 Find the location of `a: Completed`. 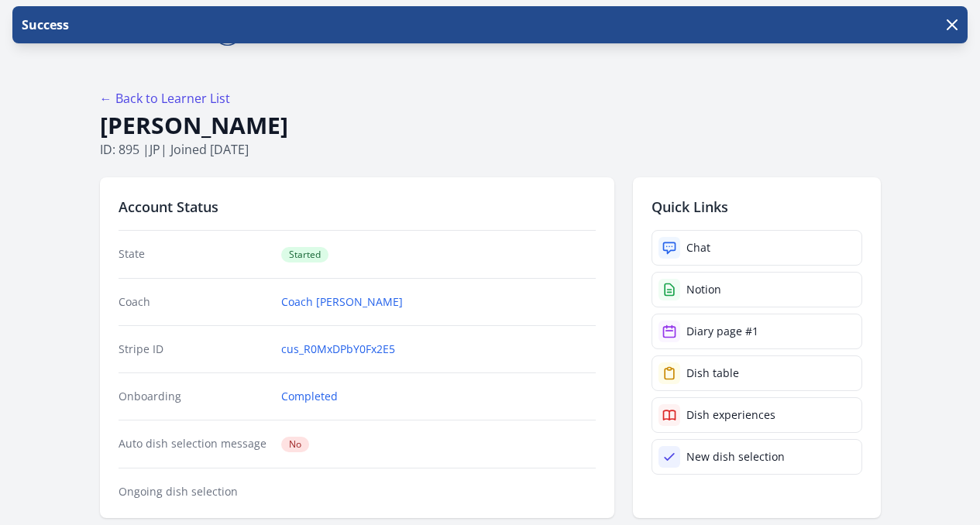

a: Completed is located at coordinates (309, 397).